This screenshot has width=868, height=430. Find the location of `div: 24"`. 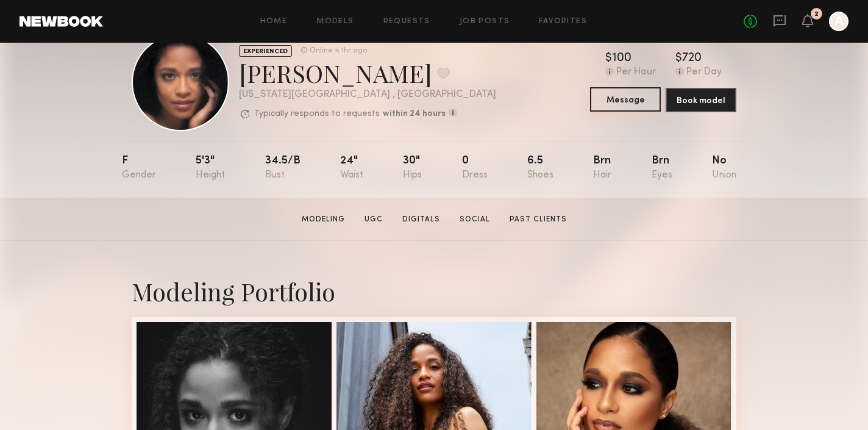

div: 24" is located at coordinates (352, 168).